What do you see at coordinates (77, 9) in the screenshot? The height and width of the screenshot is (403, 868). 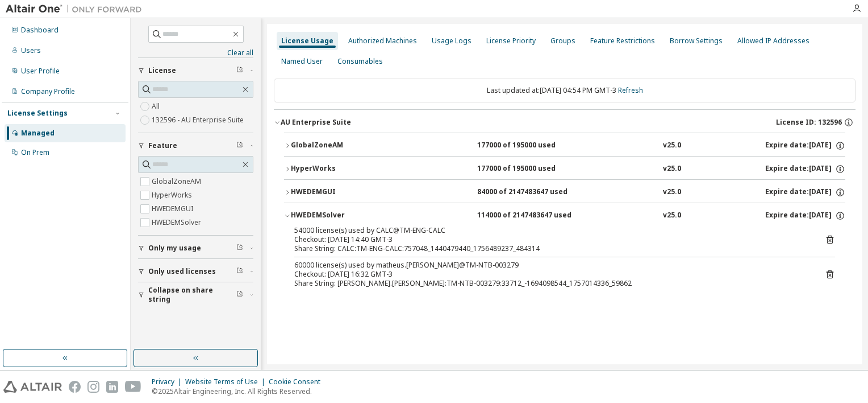 I see `img: Altair One` at bounding box center [77, 9].